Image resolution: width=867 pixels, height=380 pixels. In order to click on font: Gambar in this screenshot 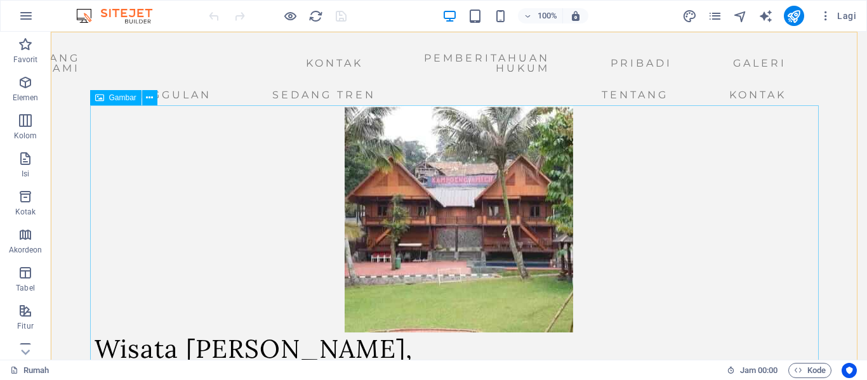, I will do `click(123, 98)`.